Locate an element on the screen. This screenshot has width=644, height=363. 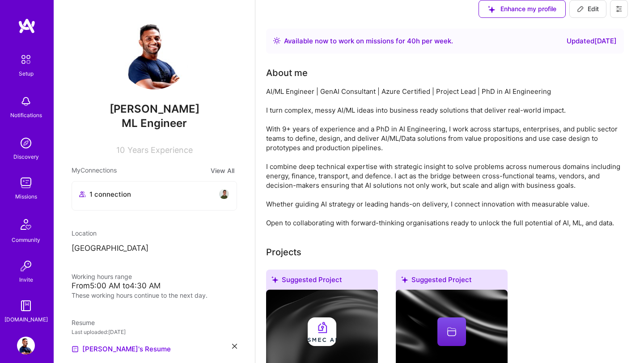
img: Availability is located at coordinates (277, 41).